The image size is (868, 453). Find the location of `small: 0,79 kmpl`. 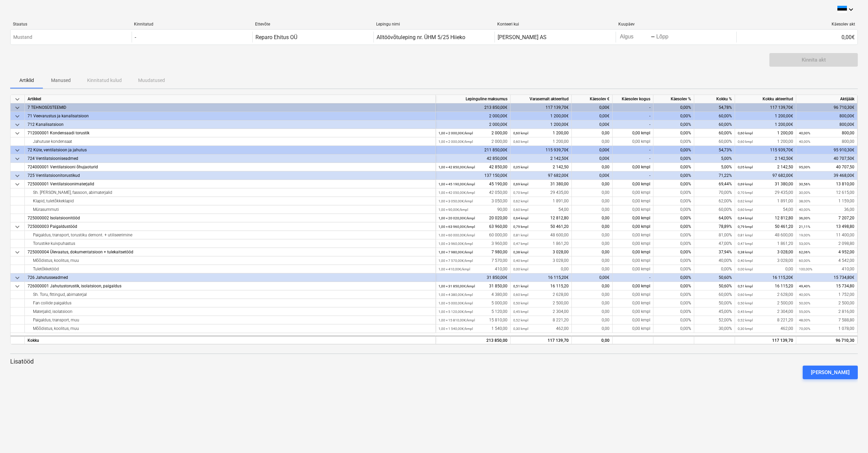

small: 0,79 kmpl is located at coordinates (745, 226).